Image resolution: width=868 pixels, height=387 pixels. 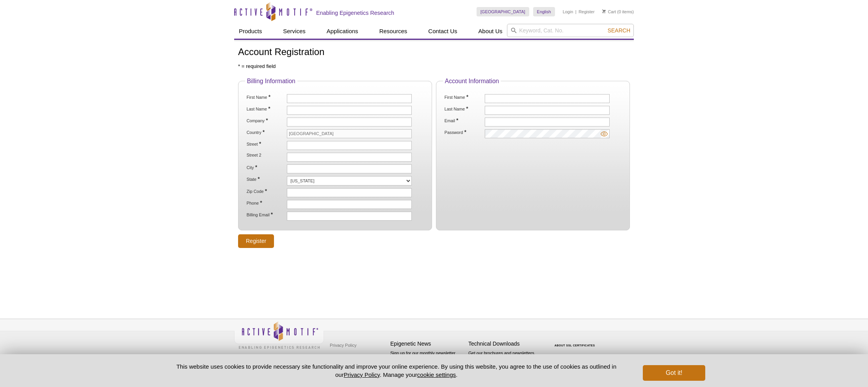 What do you see at coordinates (575, 345) in the screenshot?
I see `a: ABOUT SSL CERTIFICATES` at bounding box center [575, 345].